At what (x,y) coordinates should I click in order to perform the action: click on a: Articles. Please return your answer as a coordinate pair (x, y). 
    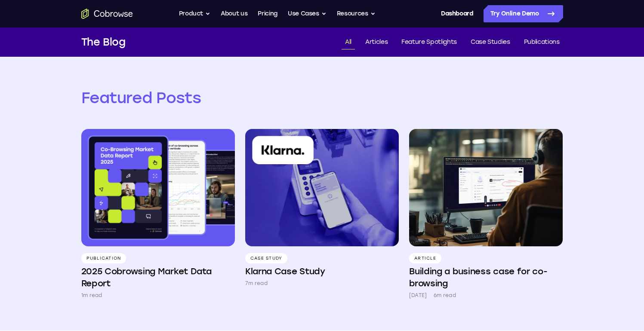
    Looking at the image, I should click on (377, 42).